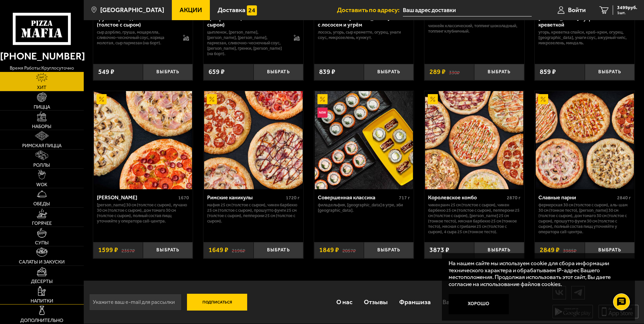 Image resolution: width=644 pixels, height=324 pixels. Describe the element at coordinates (231, 9) in the screenshot. I see `span: Доставка` at that location.